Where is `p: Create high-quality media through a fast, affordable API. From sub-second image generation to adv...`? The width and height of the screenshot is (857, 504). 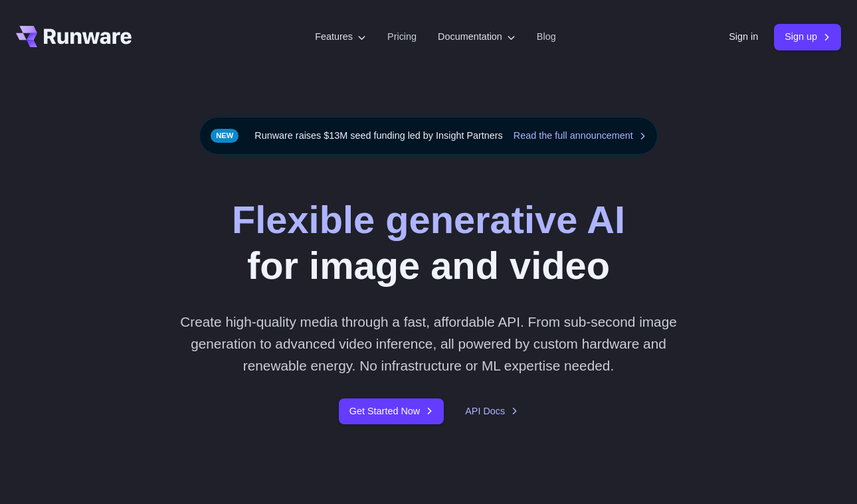
p: Create high-quality media through a fast, affordable API. From sub-second image generation to adv... is located at coordinates (428, 344).